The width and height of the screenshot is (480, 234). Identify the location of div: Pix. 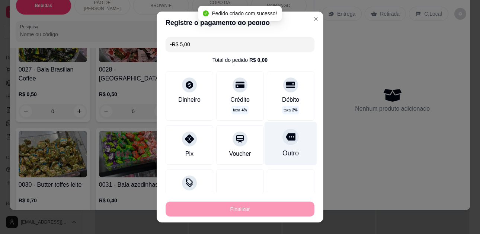
(189, 154).